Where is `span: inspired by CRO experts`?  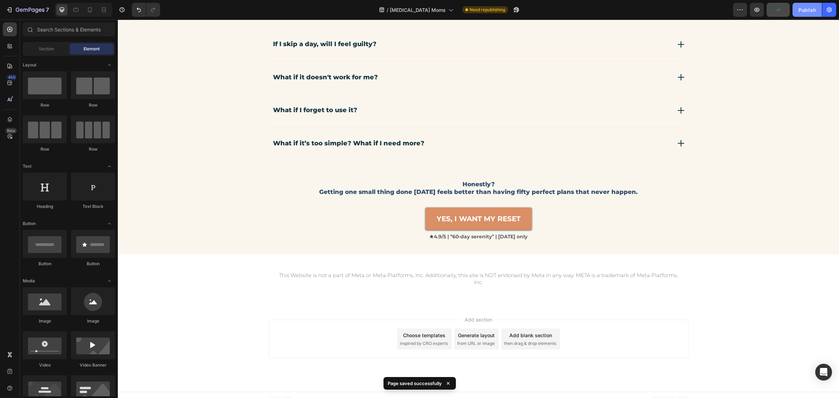 span: inspired by CRO experts is located at coordinates (306, 324).